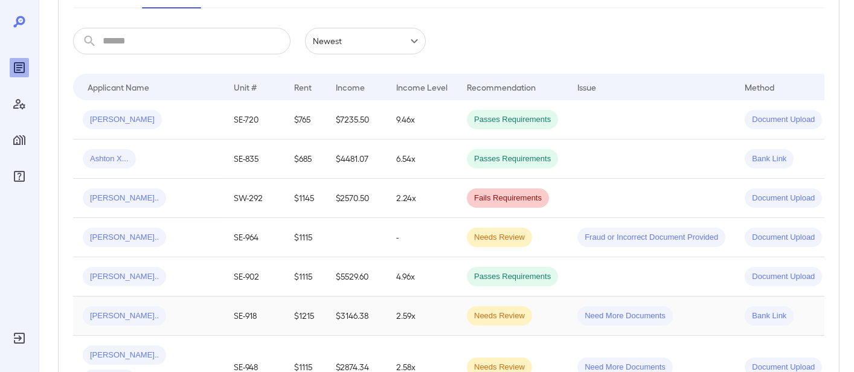  Describe the element at coordinates (254, 316) in the screenshot. I see `td: SE-918` at that location.